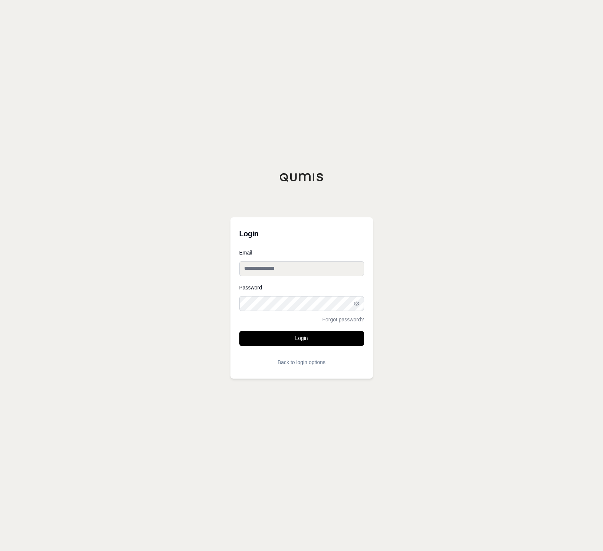 The width and height of the screenshot is (603, 551). I want to click on button: Back to login options, so click(302, 362).